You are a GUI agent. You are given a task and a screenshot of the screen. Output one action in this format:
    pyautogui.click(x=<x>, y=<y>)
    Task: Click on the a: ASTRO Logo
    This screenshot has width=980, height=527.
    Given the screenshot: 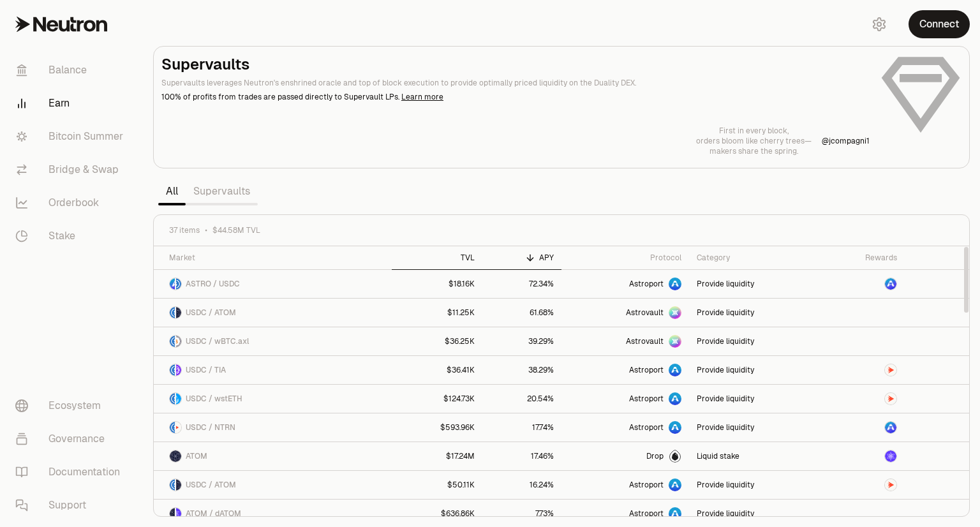 What is the action you would take?
    pyautogui.click(x=863, y=428)
    